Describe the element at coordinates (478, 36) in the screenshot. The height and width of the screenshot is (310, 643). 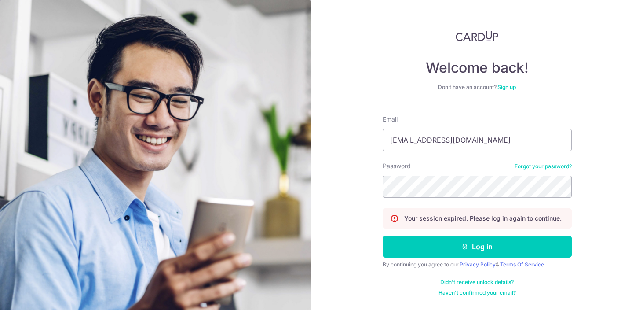
I see `img: CardUp Logo` at that location.